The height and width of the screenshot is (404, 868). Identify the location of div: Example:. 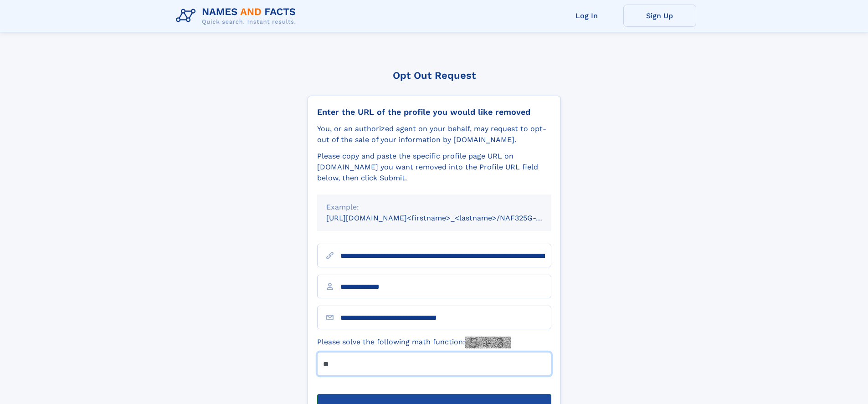
(434, 207).